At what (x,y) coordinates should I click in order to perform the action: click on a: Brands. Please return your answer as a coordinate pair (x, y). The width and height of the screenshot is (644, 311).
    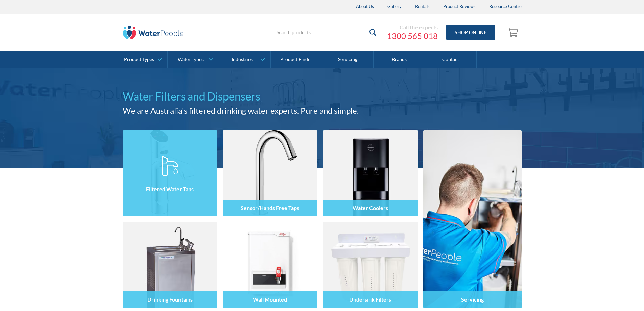
    Looking at the image, I should click on (400, 60).